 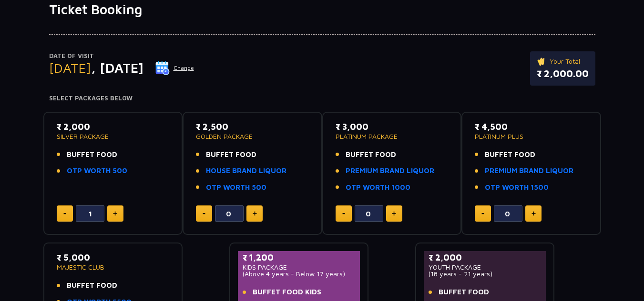 What do you see at coordinates (287, 292) in the screenshot?
I see `span: BUFFET FOOD KIDS` at bounding box center [287, 292].